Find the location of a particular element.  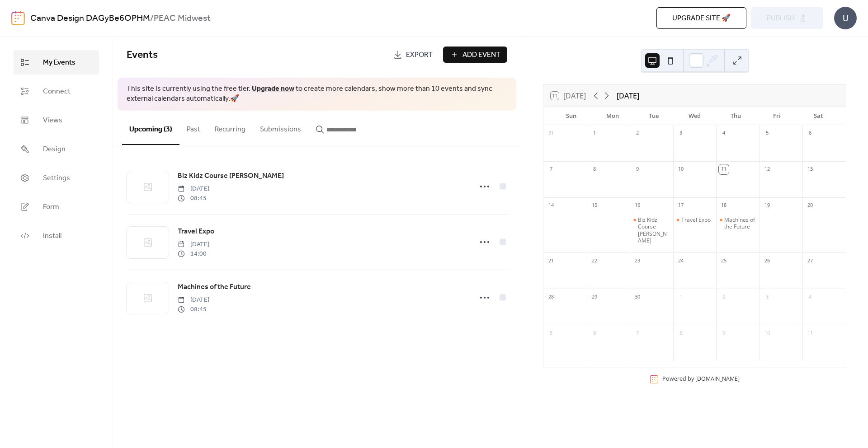

span: Events is located at coordinates (142, 55).